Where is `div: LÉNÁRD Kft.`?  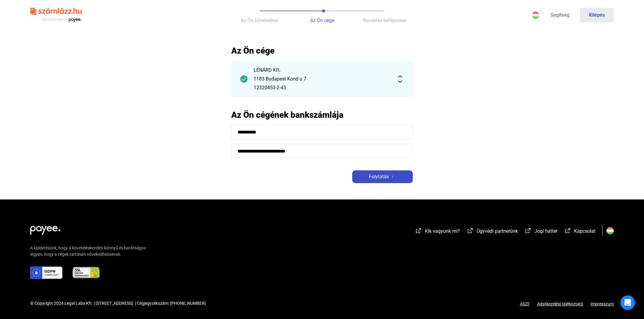
div: LÉNÁRD Kft. is located at coordinates (322, 70).